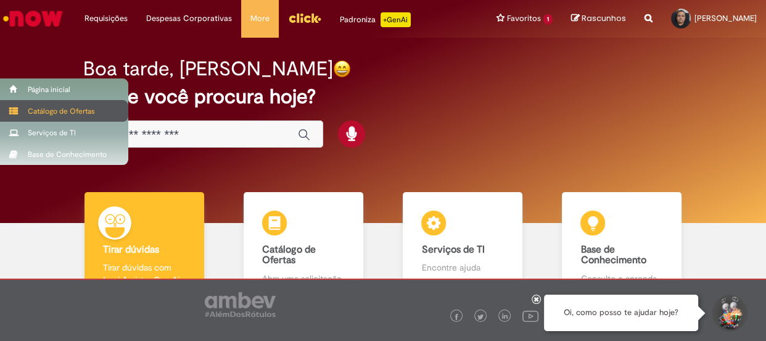  I want to click on span: Requisições, so click(106, 19).